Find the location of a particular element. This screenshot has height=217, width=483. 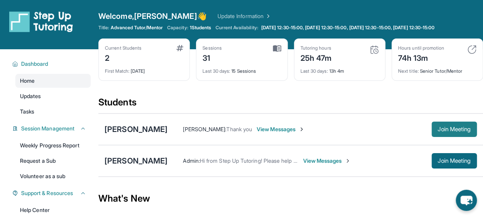

span: Next title : is located at coordinates (409, 71).